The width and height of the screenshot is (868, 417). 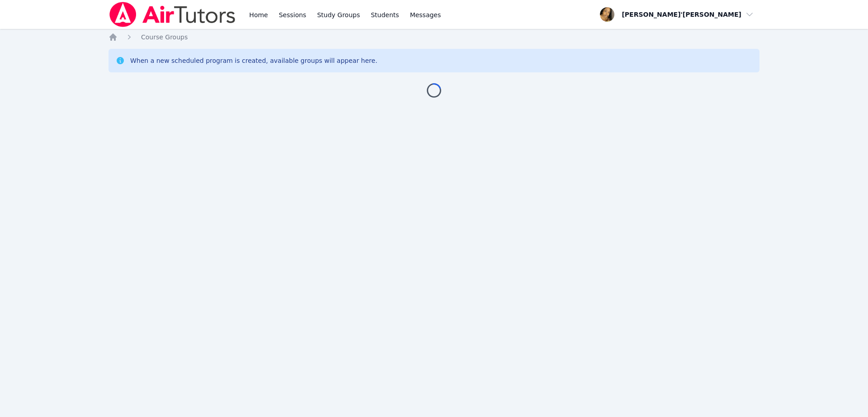 What do you see at coordinates (426, 15) in the screenshot?
I see `span: Messages` at bounding box center [426, 15].